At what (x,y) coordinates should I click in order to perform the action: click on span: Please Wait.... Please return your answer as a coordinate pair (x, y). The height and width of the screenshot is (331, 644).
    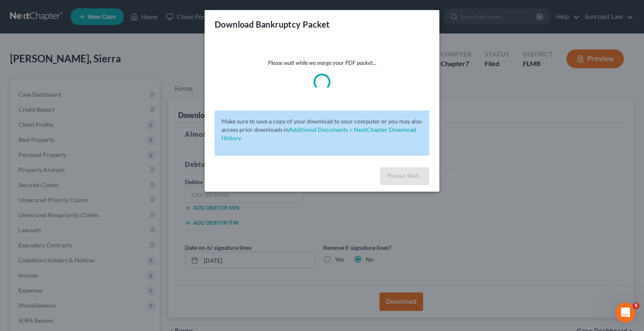
    Looking at the image, I should click on (405, 176).